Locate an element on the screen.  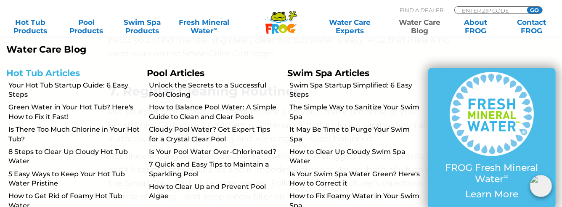
a: Unlock the Secrets to a Successful Pool Closing is located at coordinates (215, 90).